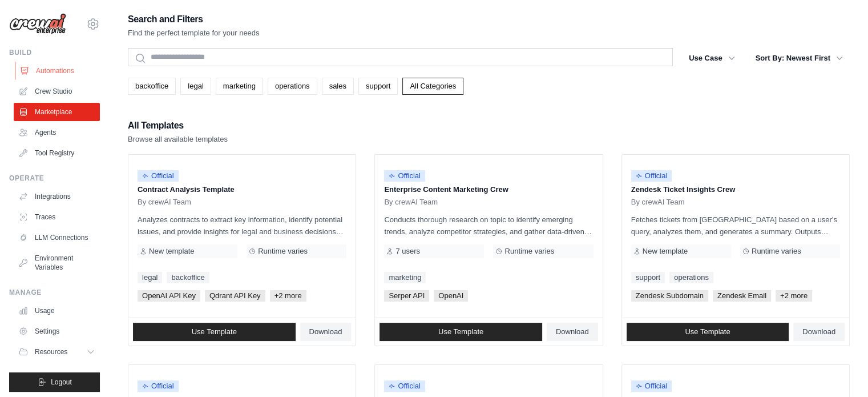  What do you see at coordinates (489, 189) in the screenshot?
I see `p: Enterprise Content Marketing Crew` at bounding box center [489, 189].